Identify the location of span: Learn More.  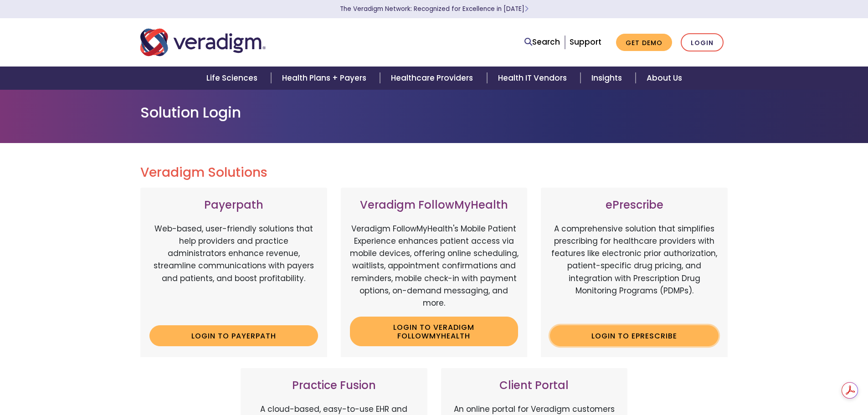
(527, 8).